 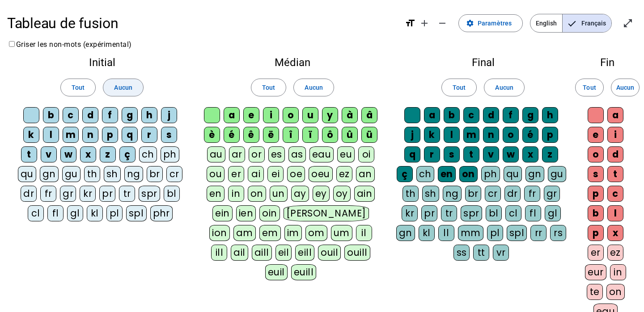 What do you see at coordinates (276, 272) in the screenshot?
I see `div: euil` at bounding box center [276, 272].